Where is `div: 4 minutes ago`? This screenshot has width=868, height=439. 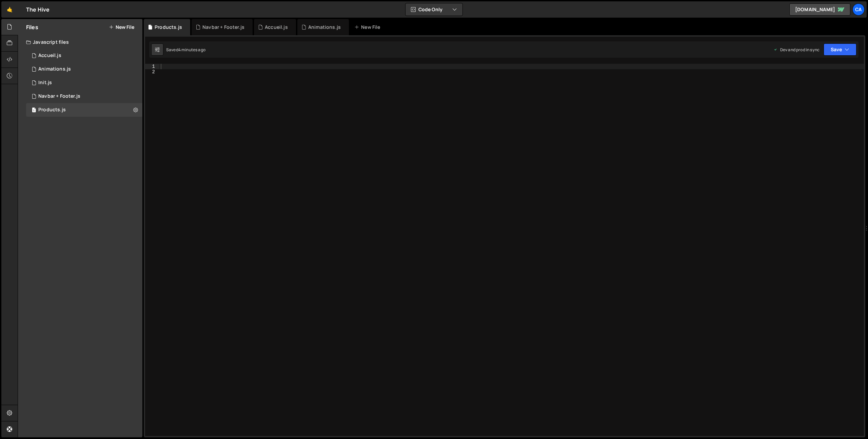 div: 4 minutes ago is located at coordinates (192, 50).